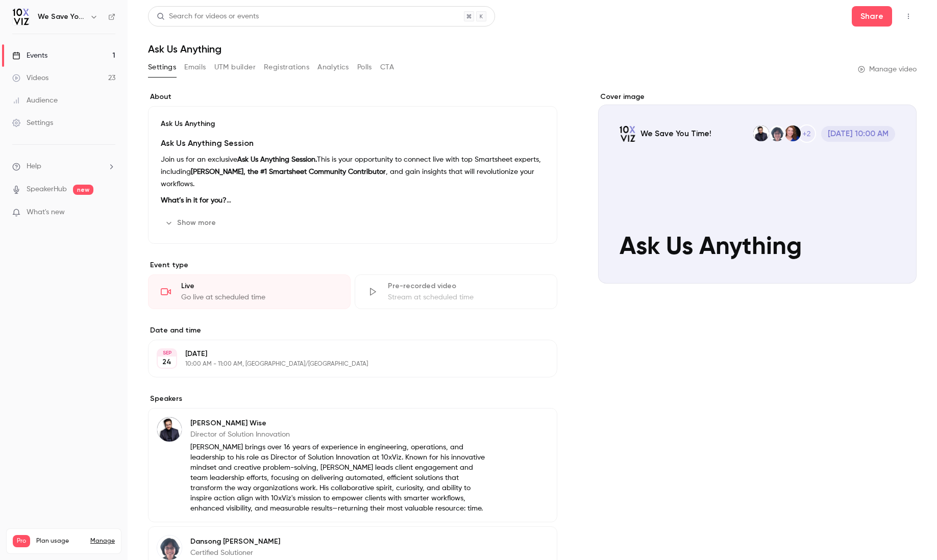 This screenshot has width=937, height=560. Describe the element at coordinates (207, 143) in the screenshot. I see `strong: Ask Us Anything Session` at that location.